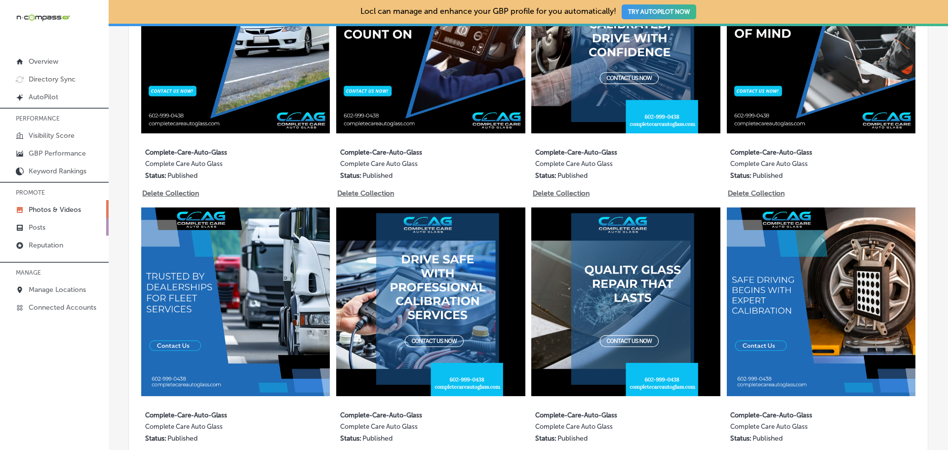  I want to click on p: Posts, so click(37, 227).